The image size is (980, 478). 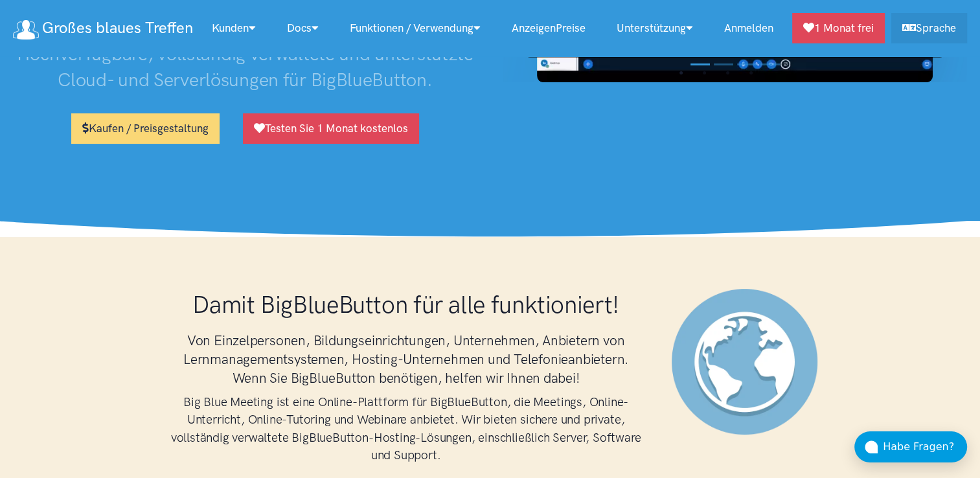 What do you see at coordinates (26, 30) in the screenshot?
I see `img: Logo` at bounding box center [26, 30].